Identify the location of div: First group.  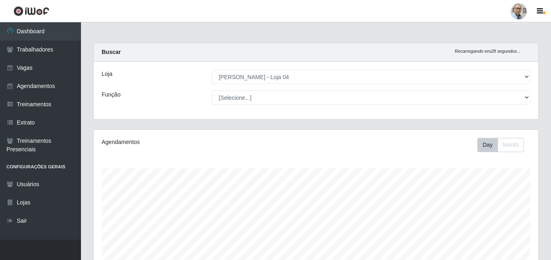
(501, 145).